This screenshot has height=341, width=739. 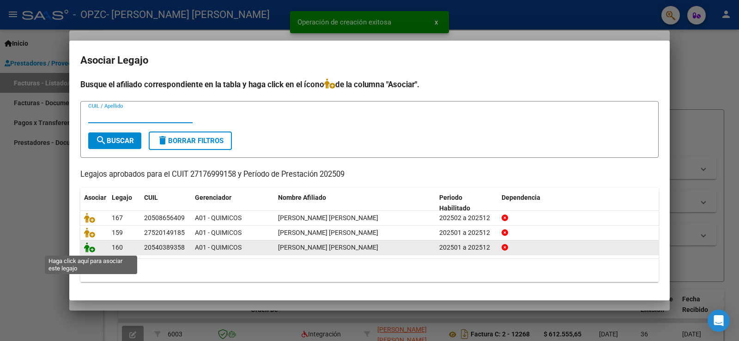 What do you see at coordinates (115, 141) in the screenshot?
I see `button: Buscar` at bounding box center [115, 141].